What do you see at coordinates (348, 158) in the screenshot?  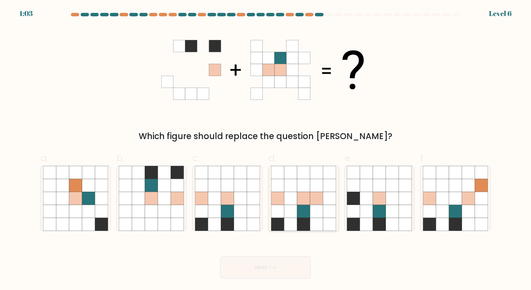 I see `span: e.` at bounding box center [348, 158].